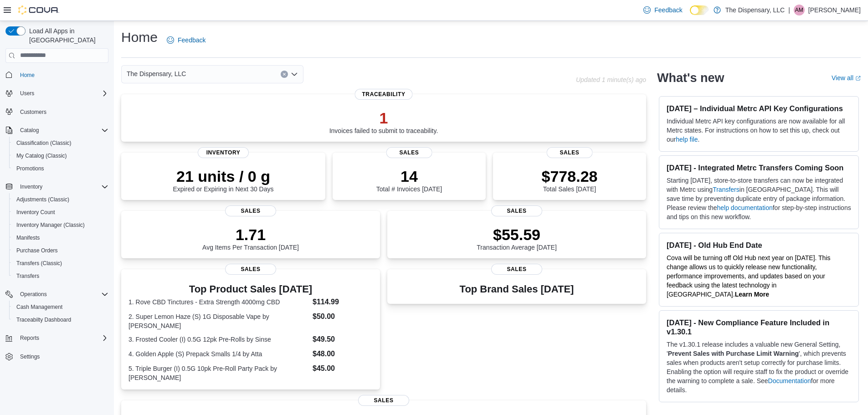 The height and width of the screenshot is (415, 868). Describe the element at coordinates (140, 37) in the screenshot. I see `h1: Home` at that location.